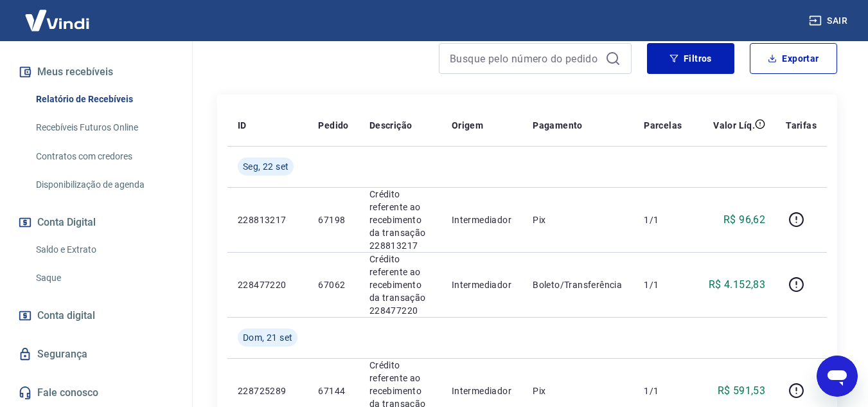 Image resolution: width=868 pixels, height=407 pixels. Describe the element at coordinates (268, 219) in the screenshot. I see `p: 228813217` at that location.